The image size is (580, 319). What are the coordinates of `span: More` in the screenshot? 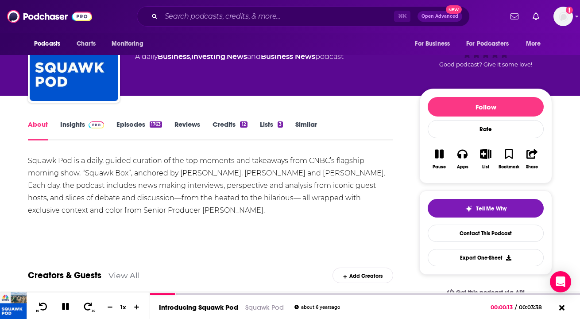 It's located at (534, 44).